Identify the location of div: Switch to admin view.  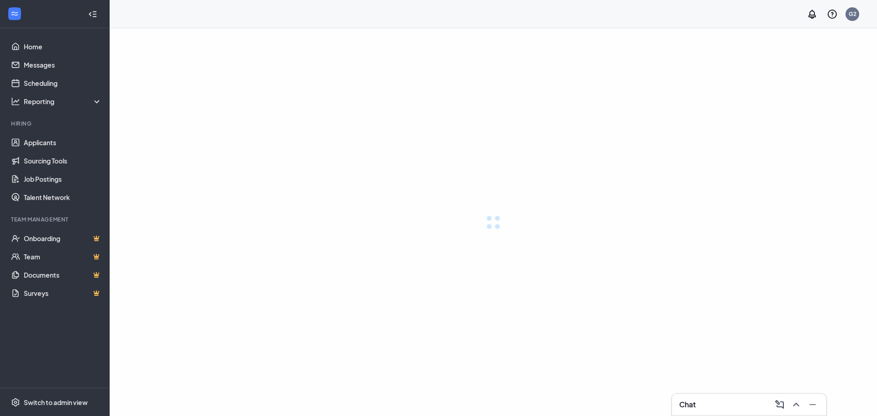
(56, 403).